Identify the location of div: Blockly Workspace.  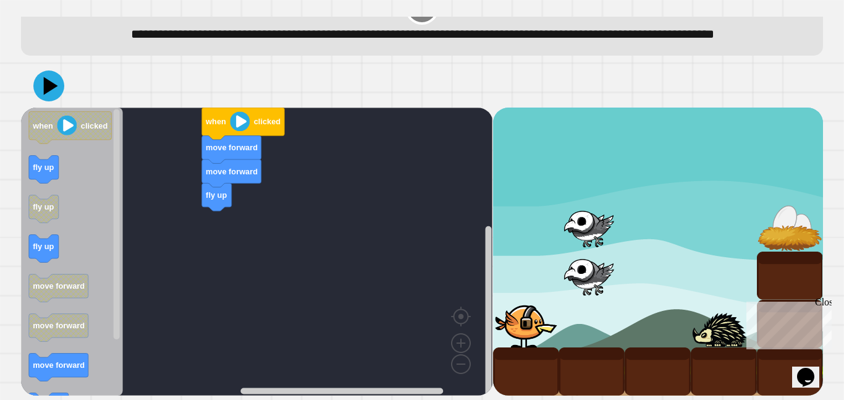
(256, 252).